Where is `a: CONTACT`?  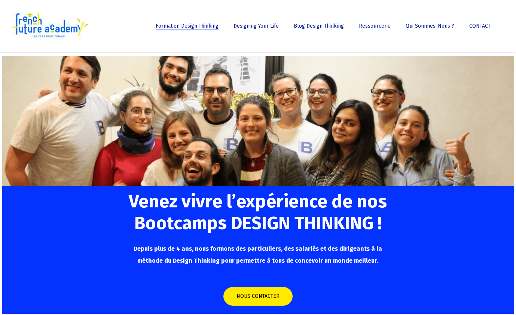 a: CONTACT is located at coordinates (479, 26).